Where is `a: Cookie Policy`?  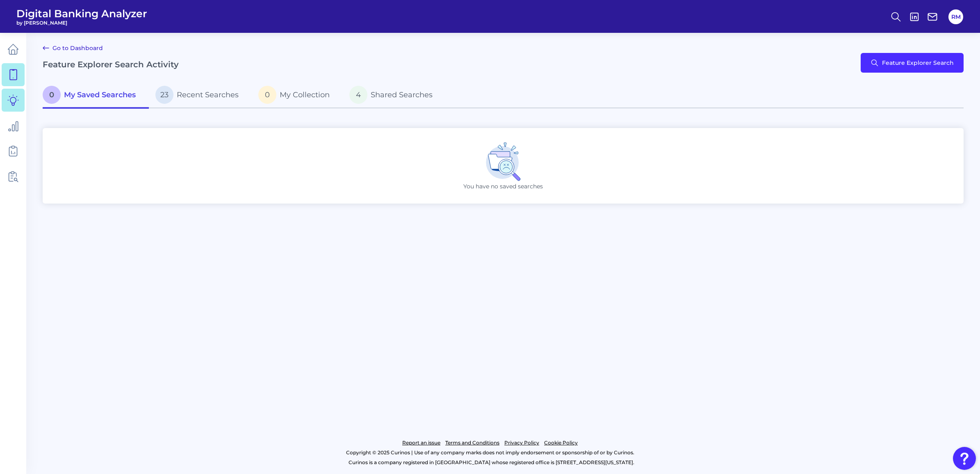
a: Cookie Policy is located at coordinates (561, 442).